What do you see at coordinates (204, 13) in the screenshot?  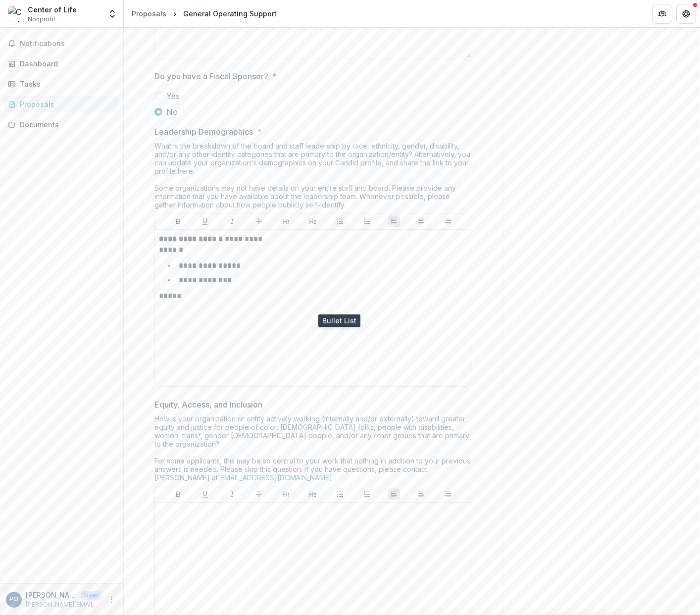 I see `nav: breadcrumb` at bounding box center [204, 13].